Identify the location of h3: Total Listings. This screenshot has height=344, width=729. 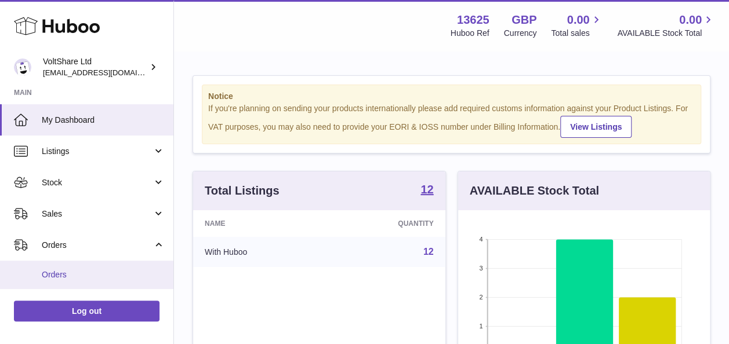
(242, 191).